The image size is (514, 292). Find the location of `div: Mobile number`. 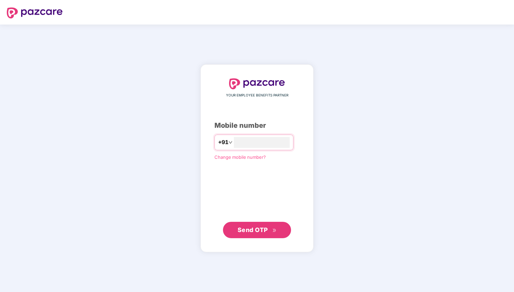

div: Mobile number is located at coordinates (257, 125).